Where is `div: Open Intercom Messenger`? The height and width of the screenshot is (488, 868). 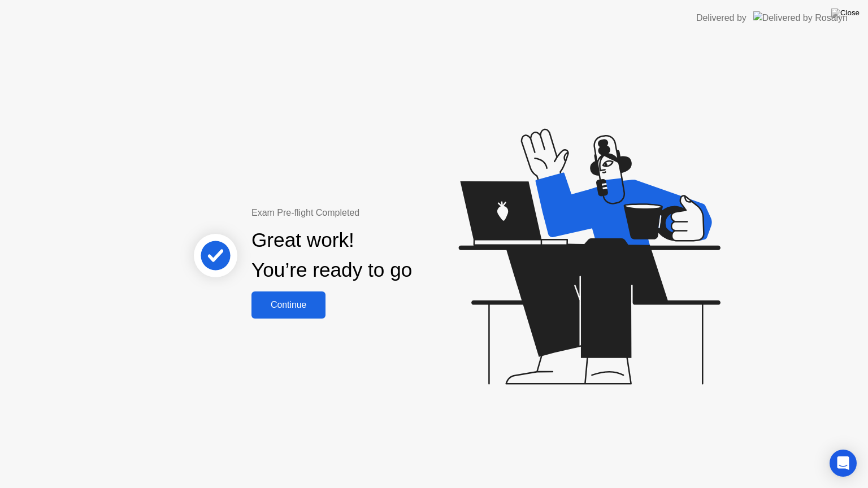 div: Open Intercom Messenger is located at coordinates (844, 464).